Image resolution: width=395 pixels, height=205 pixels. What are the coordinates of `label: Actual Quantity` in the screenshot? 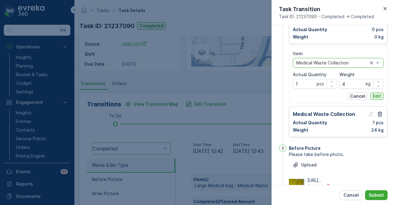 It's located at (310, 74).